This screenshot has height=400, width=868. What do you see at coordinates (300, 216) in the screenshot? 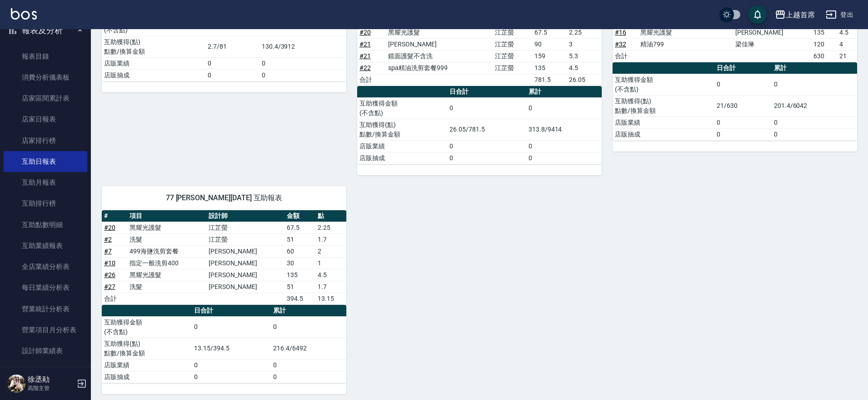
I see `th: 金額` at bounding box center [300, 216].